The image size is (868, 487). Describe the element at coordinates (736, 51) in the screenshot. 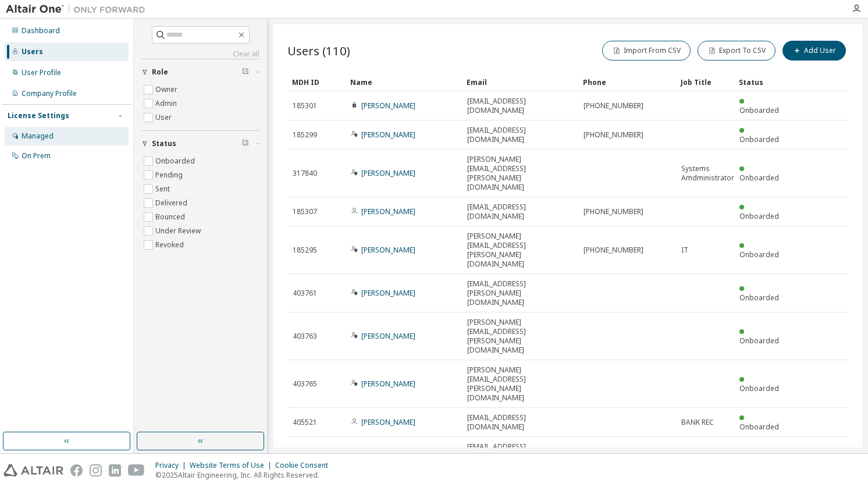

I see `button: Export To CSV` at that location.